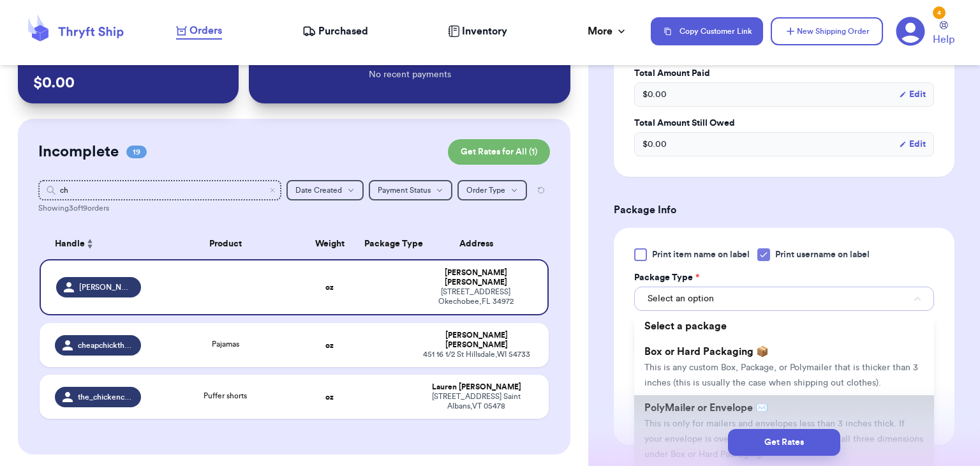 This screenshot has width=980, height=466. I want to click on th: Package Type, so click(384, 244).